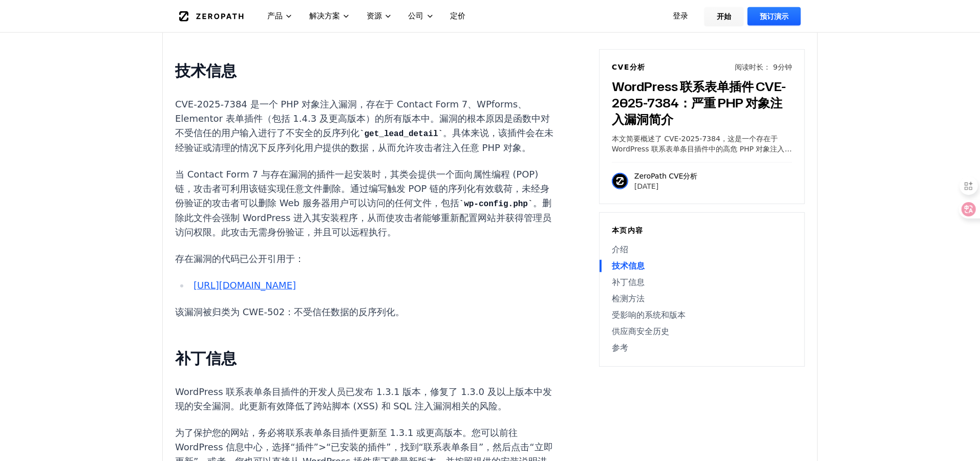  What do you see at coordinates (756, 67) in the screenshot?
I see `font: 阅读时长： 9` at bounding box center [756, 67].